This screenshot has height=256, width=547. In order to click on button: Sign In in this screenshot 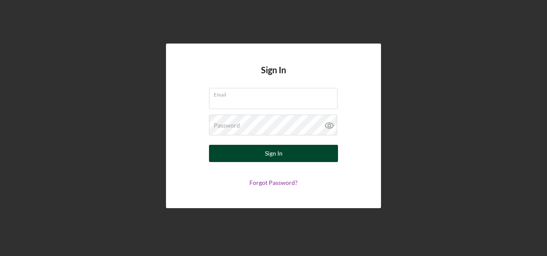, I will do `click(274, 153)`.